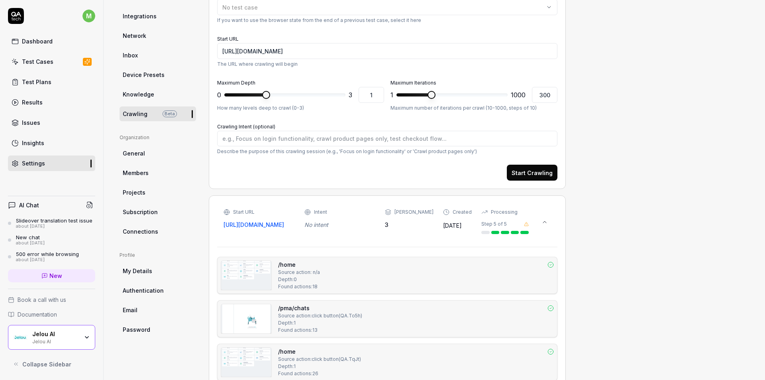 The width and height of the screenshot is (765, 380). What do you see at coordinates (51, 41) in the screenshot?
I see `a: Dashboard` at bounding box center [51, 41].